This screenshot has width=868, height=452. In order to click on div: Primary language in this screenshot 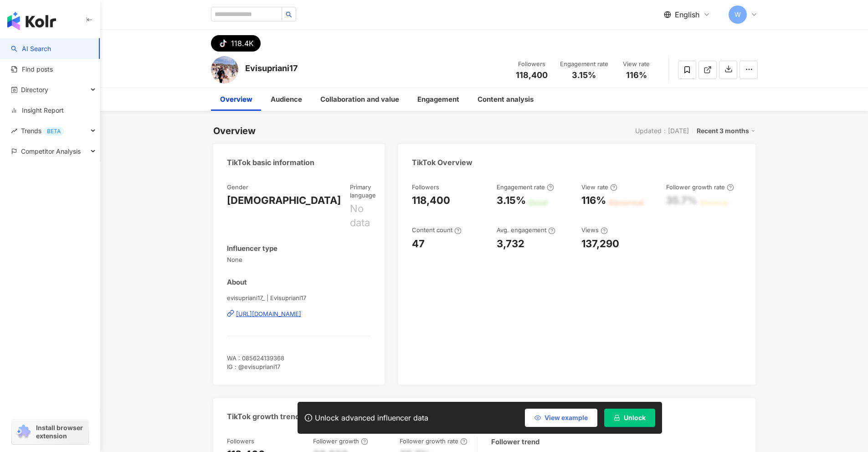, I will do `click(363, 191)`.